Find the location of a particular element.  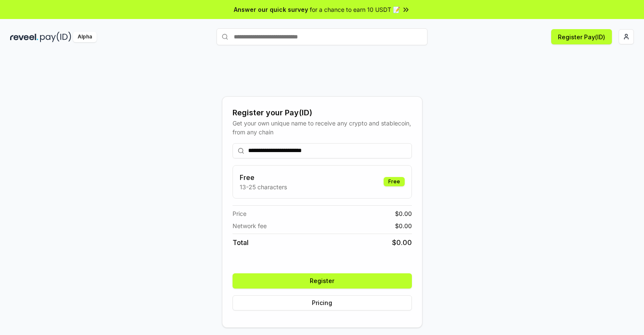

img: pay_id is located at coordinates (56, 37).